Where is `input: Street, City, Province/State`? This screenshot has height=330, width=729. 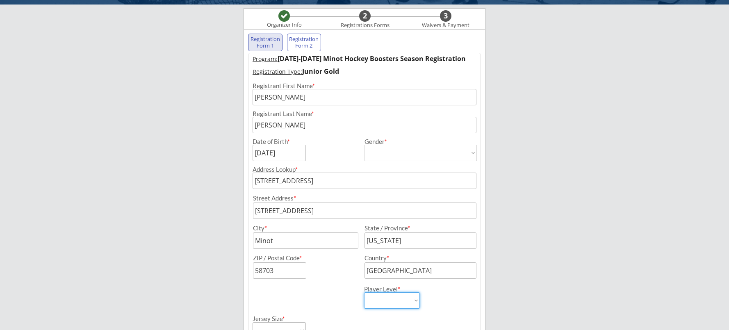
input: Street, City, Province/State is located at coordinates (364, 181).